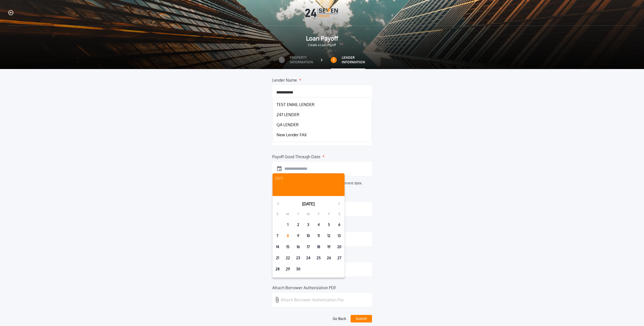 The height and width of the screenshot is (326, 644). I want to click on time: 17, so click(308, 247).